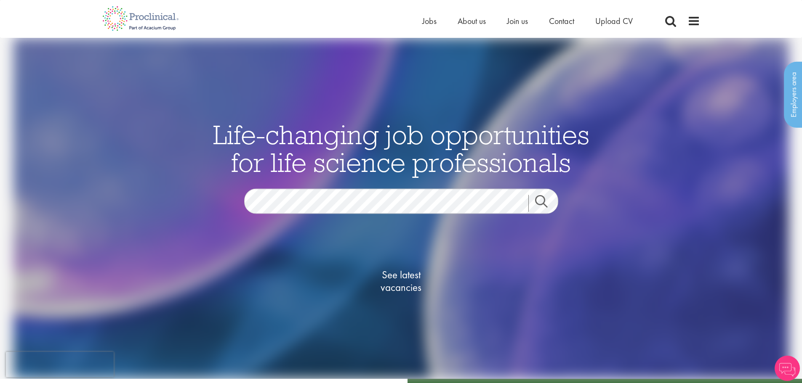 Image resolution: width=802 pixels, height=383 pixels. What do you see at coordinates (517, 21) in the screenshot?
I see `span: Join us` at bounding box center [517, 21].